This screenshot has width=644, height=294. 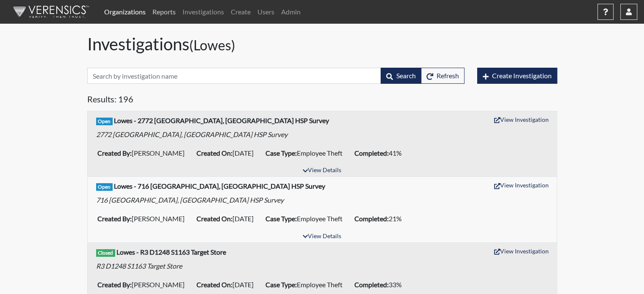 I want to click on button: Refresh, so click(x=442, y=76).